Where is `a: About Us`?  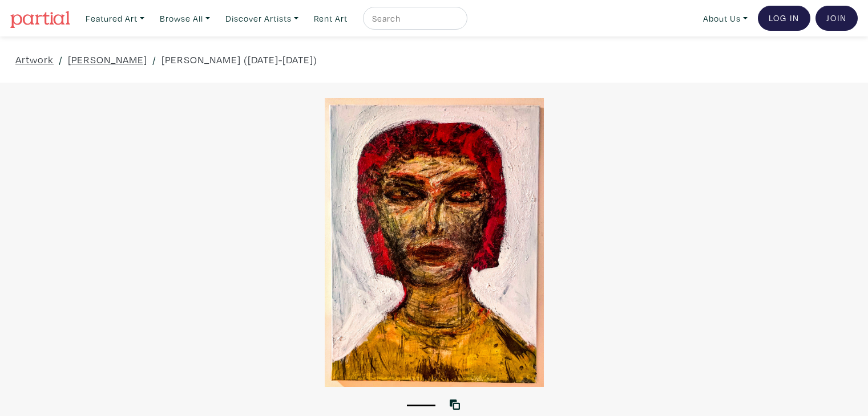
a: About Us is located at coordinates (725, 18).